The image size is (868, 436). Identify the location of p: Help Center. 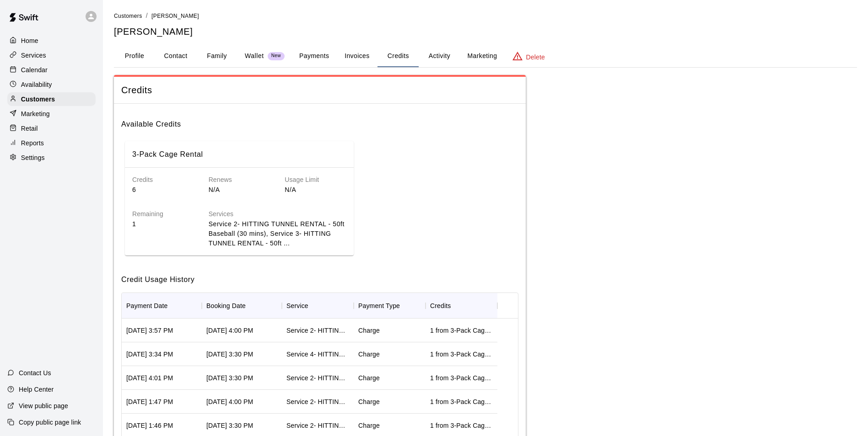
(36, 390).